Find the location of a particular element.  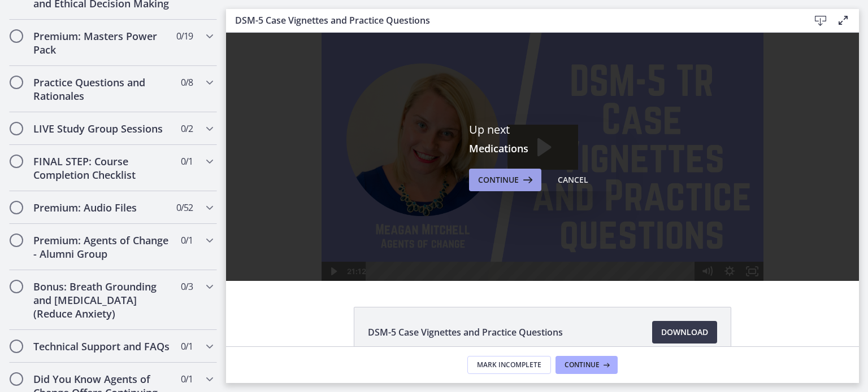

h3: DSM-5 Case Vignettes and Practice Questions is located at coordinates (512, 20).